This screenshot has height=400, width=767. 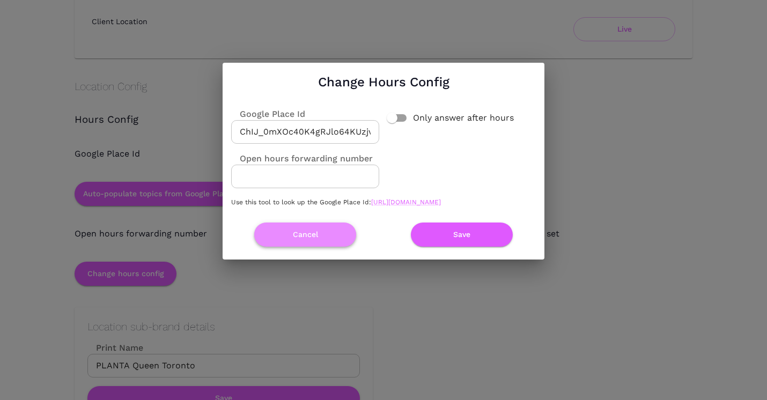 I want to click on button: Save, so click(x=462, y=234).